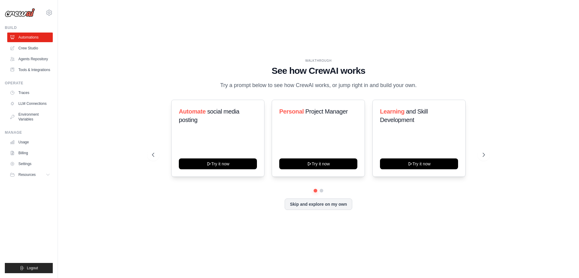 The width and height of the screenshot is (579, 278). What do you see at coordinates (327, 112) in the screenshot?
I see `span: Project Manager` at bounding box center [327, 112].